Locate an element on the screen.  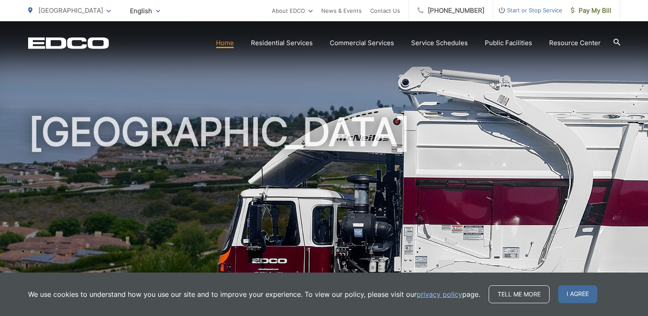
a: Service Schedules is located at coordinates (439, 43).